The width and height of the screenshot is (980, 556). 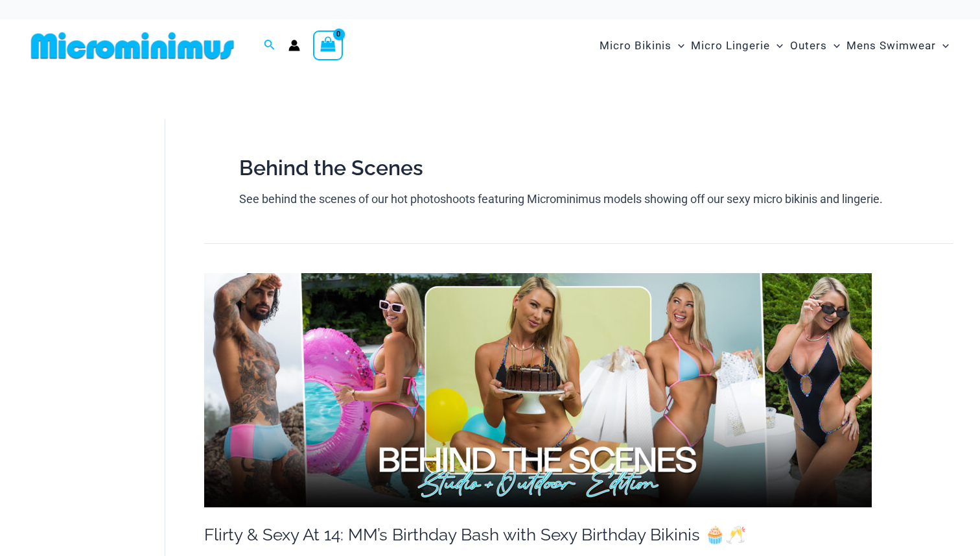 What do you see at coordinates (635, 45) in the screenshot?
I see `span: Micro Bikinis` at bounding box center [635, 45].